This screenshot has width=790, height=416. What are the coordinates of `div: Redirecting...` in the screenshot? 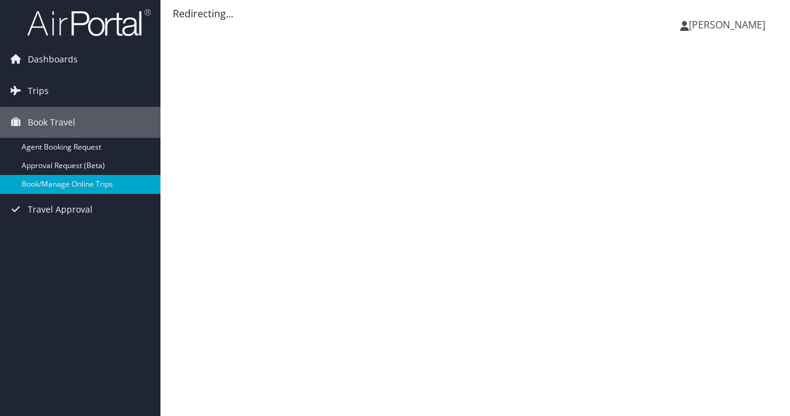 It's located at (475, 14).